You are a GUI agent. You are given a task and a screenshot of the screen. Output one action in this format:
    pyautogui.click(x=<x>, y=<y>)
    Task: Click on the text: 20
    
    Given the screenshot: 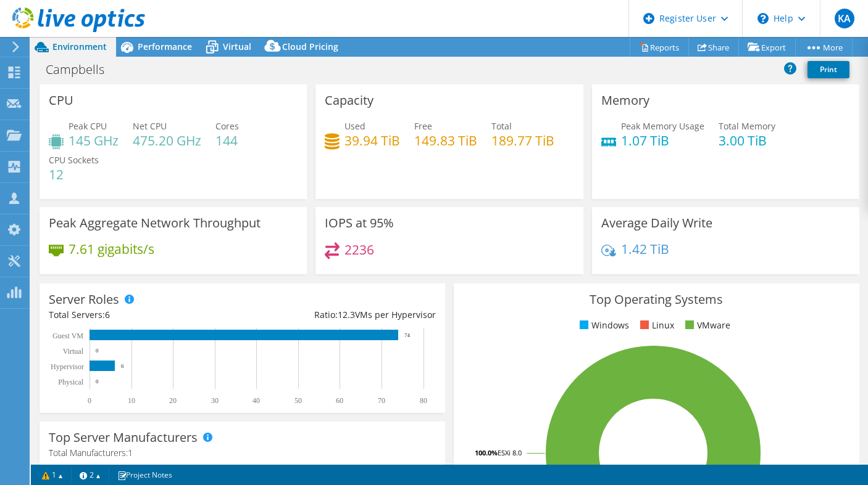 What is the action you would take?
    pyautogui.click(x=173, y=401)
    